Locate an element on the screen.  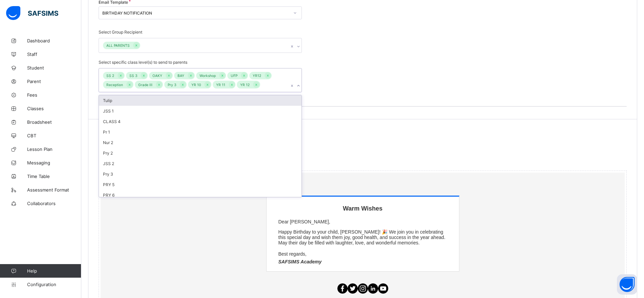
span: Broadsheet is located at coordinates (54, 122).